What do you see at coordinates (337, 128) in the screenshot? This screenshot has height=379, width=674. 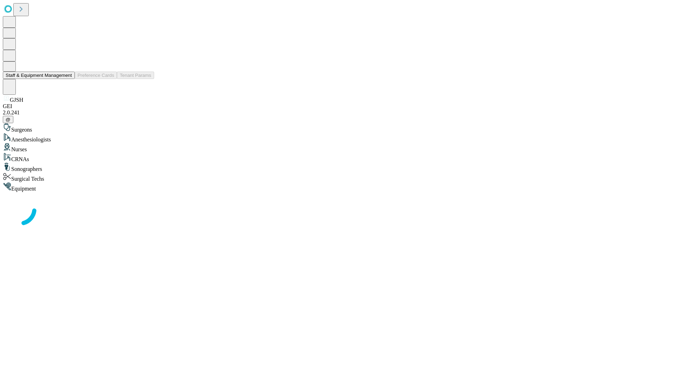 I see `div: Surgeons` at bounding box center [337, 128].